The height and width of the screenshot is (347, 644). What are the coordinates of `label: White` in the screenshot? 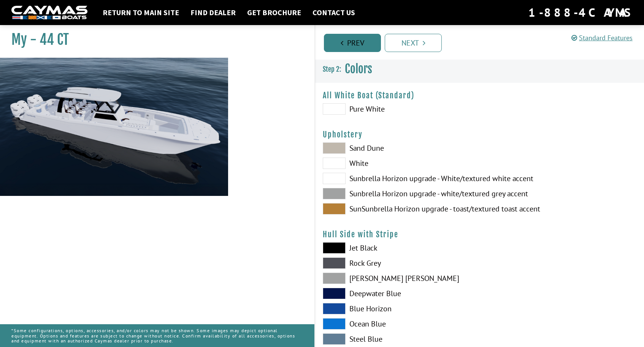 It's located at (397, 163).